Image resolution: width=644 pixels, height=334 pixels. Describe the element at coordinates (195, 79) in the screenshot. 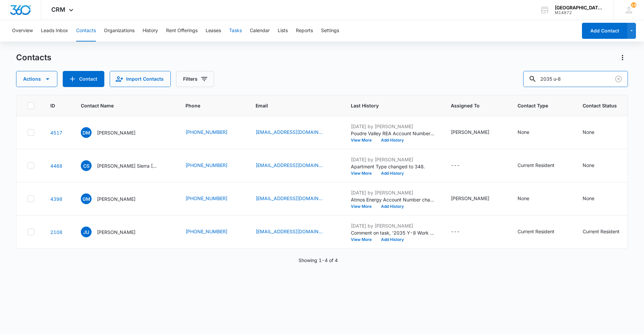

I see `button: Filters` at that location.